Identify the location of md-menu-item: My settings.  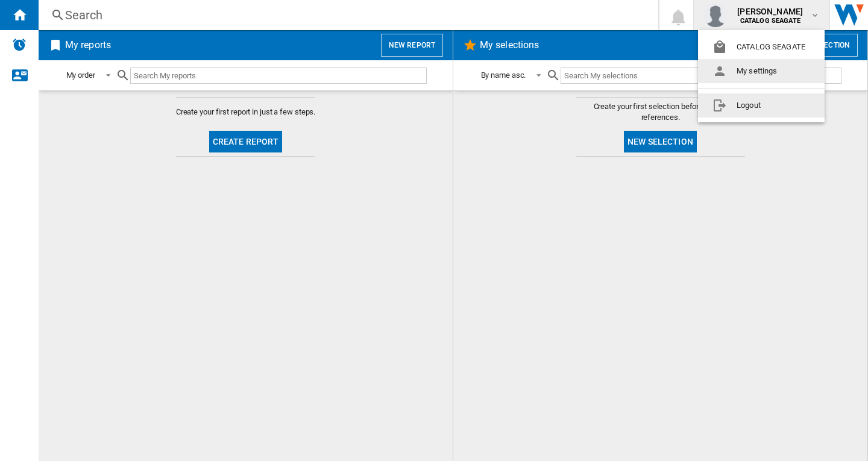
(761, 71).